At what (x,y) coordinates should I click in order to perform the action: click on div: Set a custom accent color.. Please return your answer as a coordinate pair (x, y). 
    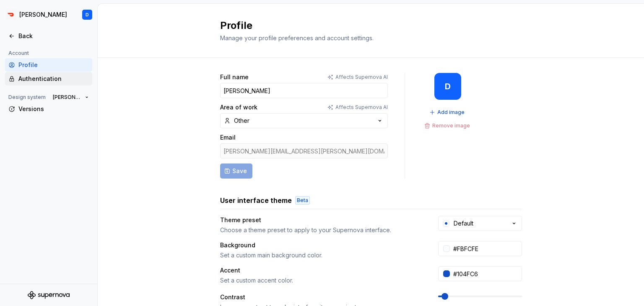
    Looking at the image, I should click on (322, 281).